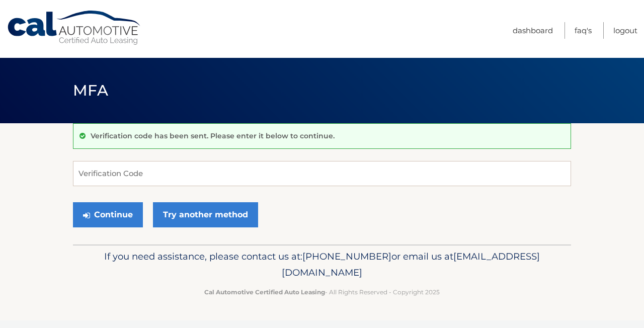  What do you see at coordinates (213, 136) in the screenshot?
I see `p: Verification code has been sent. Please enter it below to continue.` at bounding box center [213, 136].